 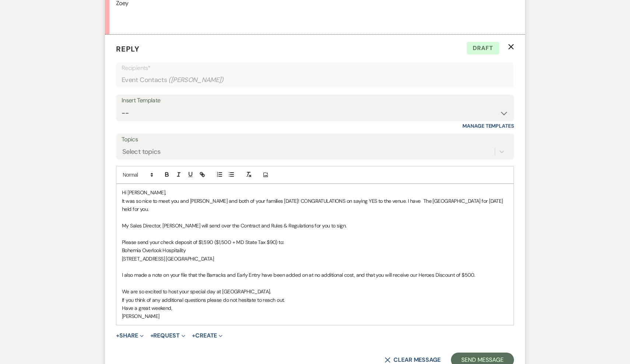 I want to click on button: Create, so click(x=207, y=335).